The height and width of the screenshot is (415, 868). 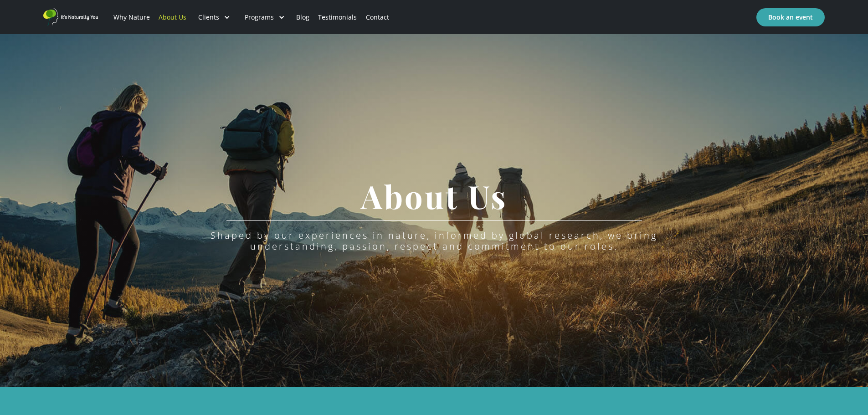 What do you see at coordinates (172, 17) in the screenshot?
I see `a: About Us` at bounding box center [172, 17].